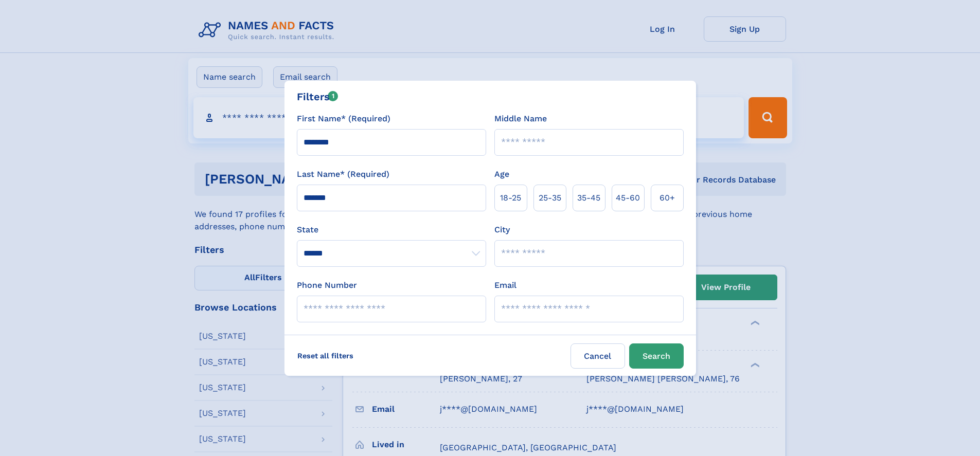 The image size is (980, 456). Describe the element at coordinates (327, 286) in the screenshot. I see `label: Phone Number` at that location.